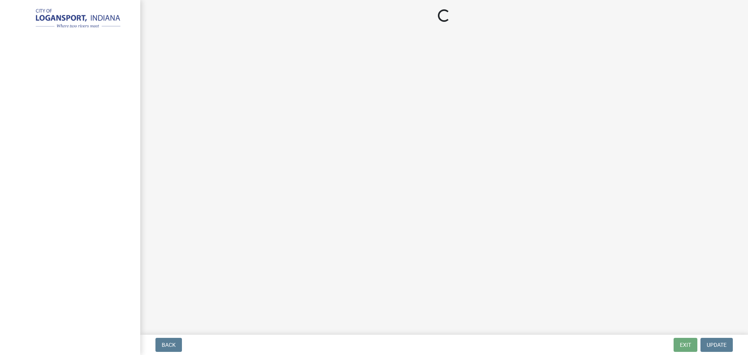  Describe the element at coordinates (685, 345) in the screenshot. I see `button: Exit` at that location.